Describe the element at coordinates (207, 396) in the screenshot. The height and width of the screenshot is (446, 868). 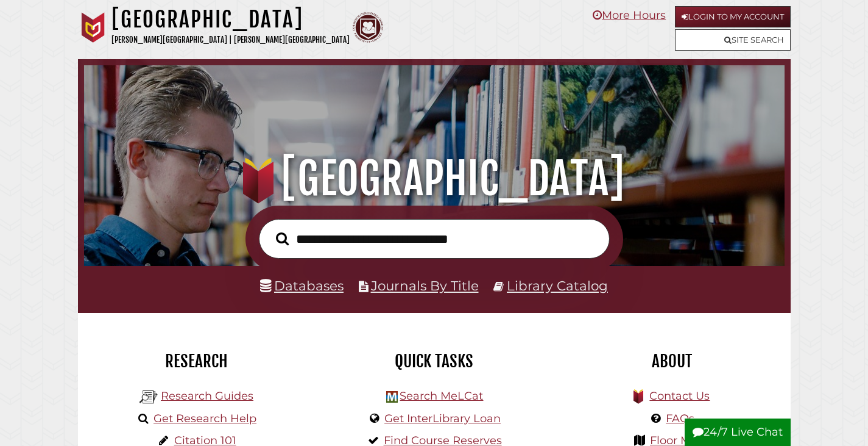
I see `a: Research Guides` at that location.